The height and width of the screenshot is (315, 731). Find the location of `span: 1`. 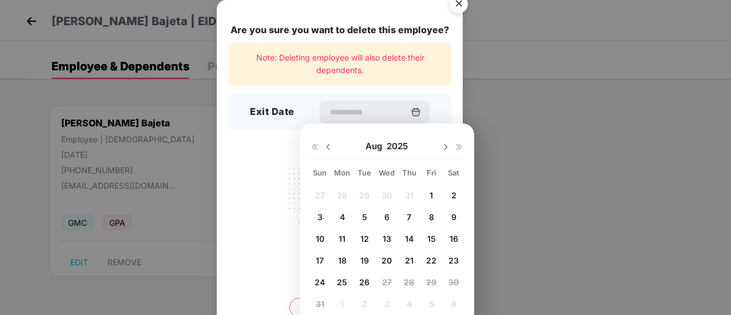

span: 1 is located at coordinates (431, 195).